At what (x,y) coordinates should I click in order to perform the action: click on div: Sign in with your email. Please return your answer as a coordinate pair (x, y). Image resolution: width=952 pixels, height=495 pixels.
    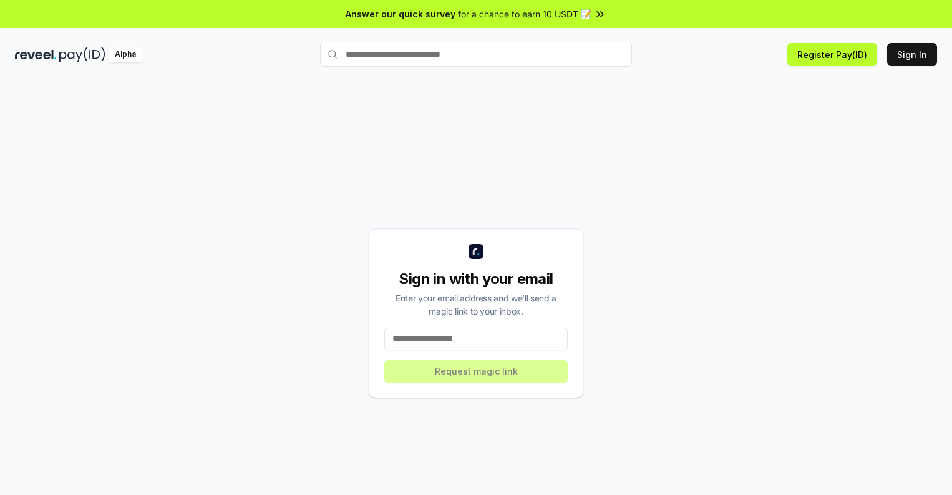
    Looking at the image, I should click on (476, 279).